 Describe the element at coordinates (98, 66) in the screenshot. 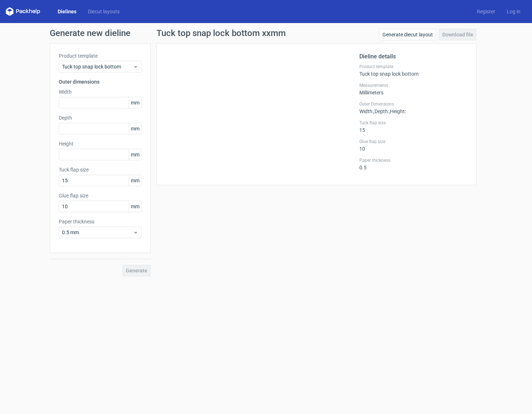

I see `span: Tuck top snap lock bottom` at that location.